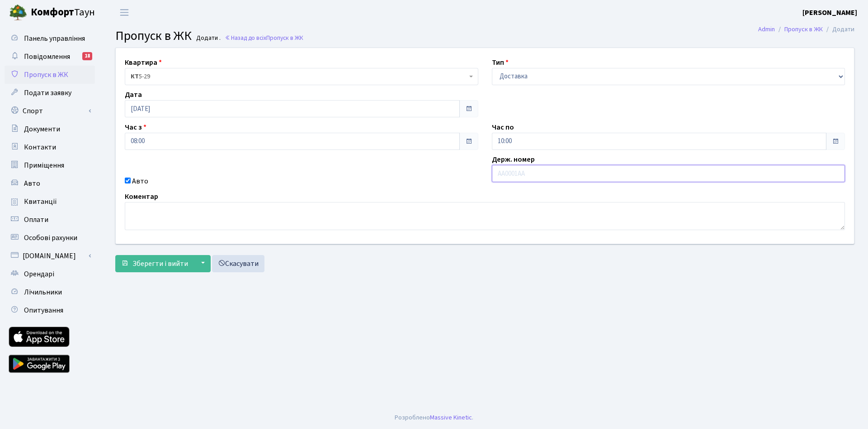 The height and width of the screenshot is (429, 868). I want to click on span: Особові рахунки, so click(51, 238).